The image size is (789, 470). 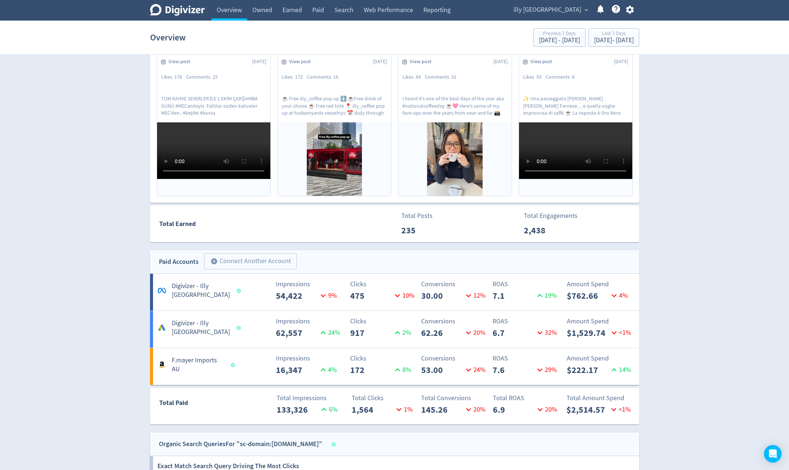 I want to click on p: 53.00, so click(x=442, y=370).